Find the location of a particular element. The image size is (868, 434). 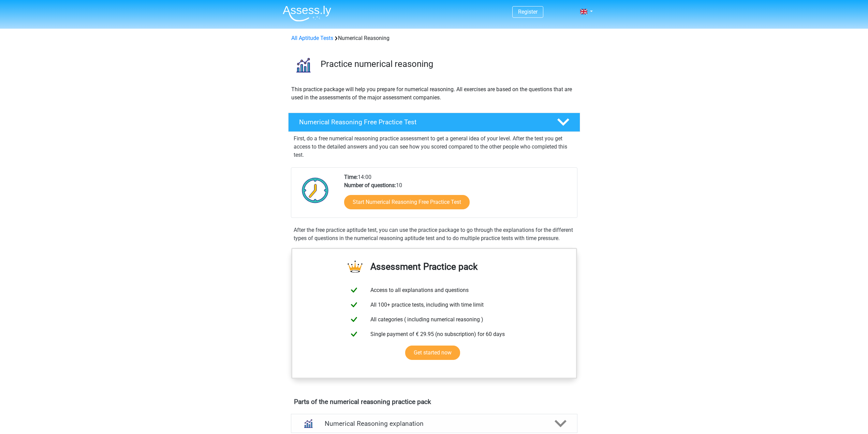

p: This practice package will help you prepare for numerical reasoning. All exercises are based on t... is located at coordinates (434, 93).